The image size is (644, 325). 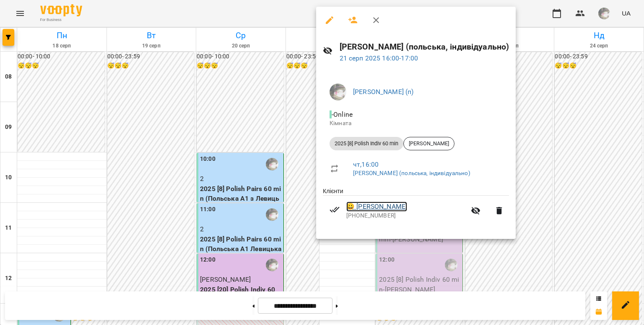 What do you see at coordinates (365, 164) in the screenshot?
I see `a: чт , 16:00` at bounding box center [365, 164].